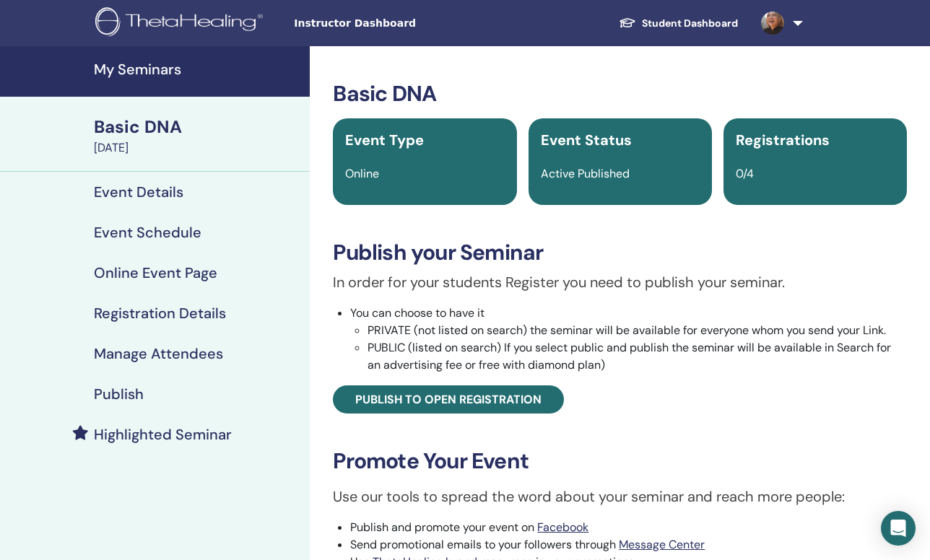  I want to click on span: Event Status, so click(586, 140).